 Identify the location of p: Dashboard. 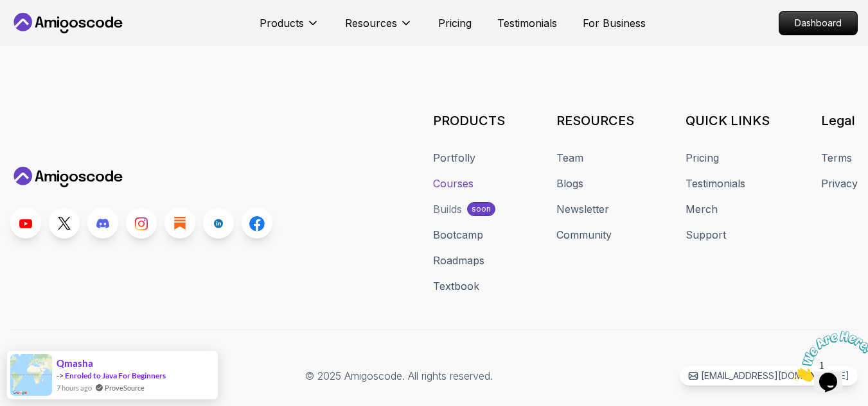
(817, 23).